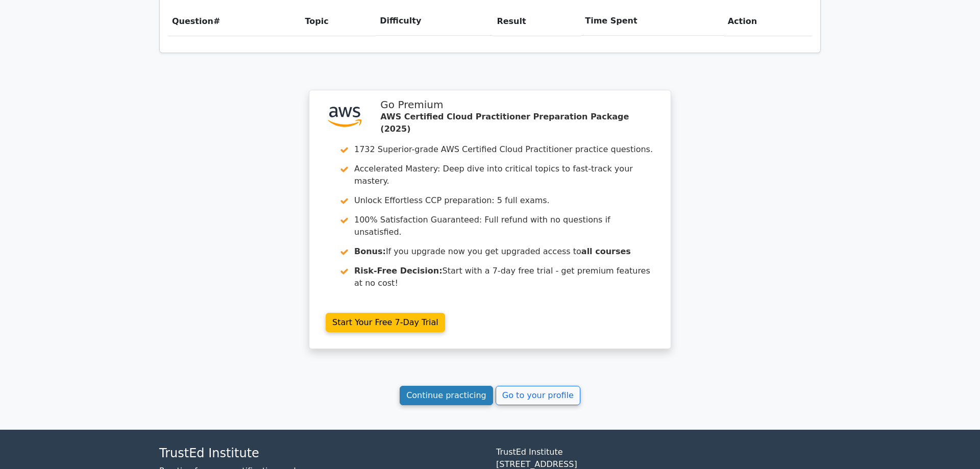 The width and height of the screenshot is (980, 469). I want to click on h4: TrustEd Institute, so click(322, 454).